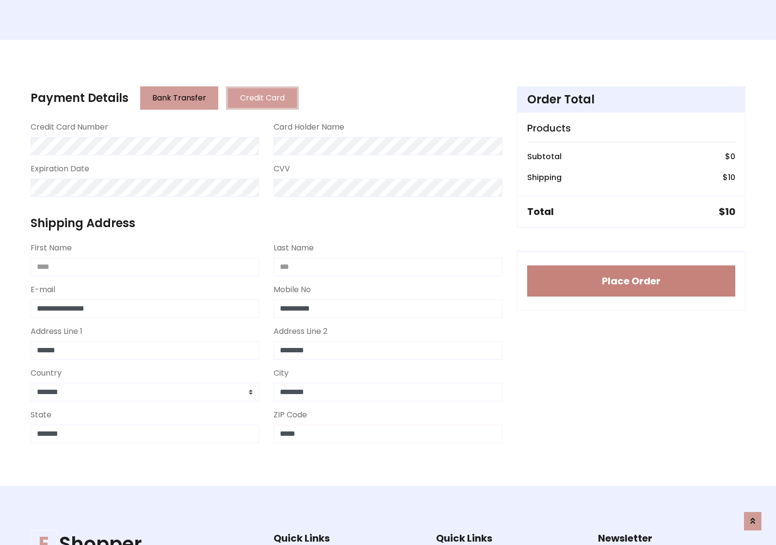 The width and height of the screenshot is (776, 545). Describe the element at coordinates (262, 98) in the screenshot. I see `button: Credit Card` at that location.